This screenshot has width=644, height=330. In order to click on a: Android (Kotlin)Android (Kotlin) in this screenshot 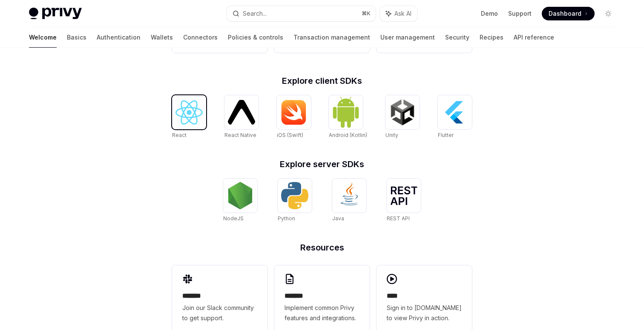, I will do `click(348, 117)`.